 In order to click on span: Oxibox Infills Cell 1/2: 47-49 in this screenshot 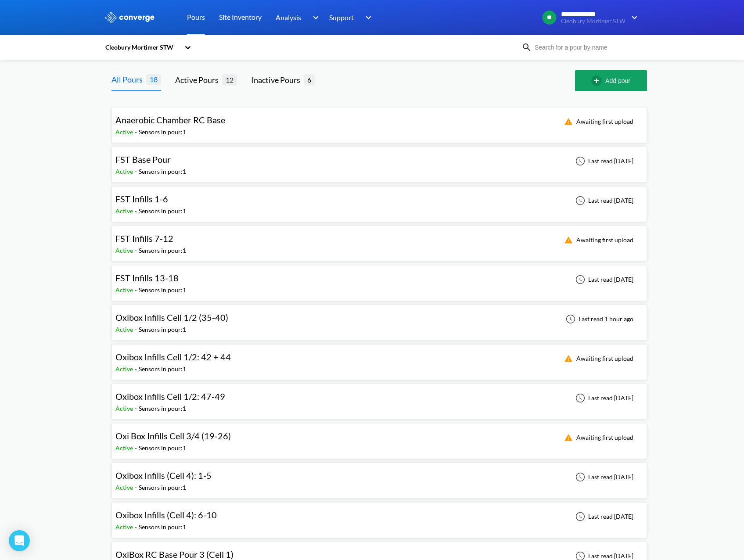, I will do `click(170, 396)`.